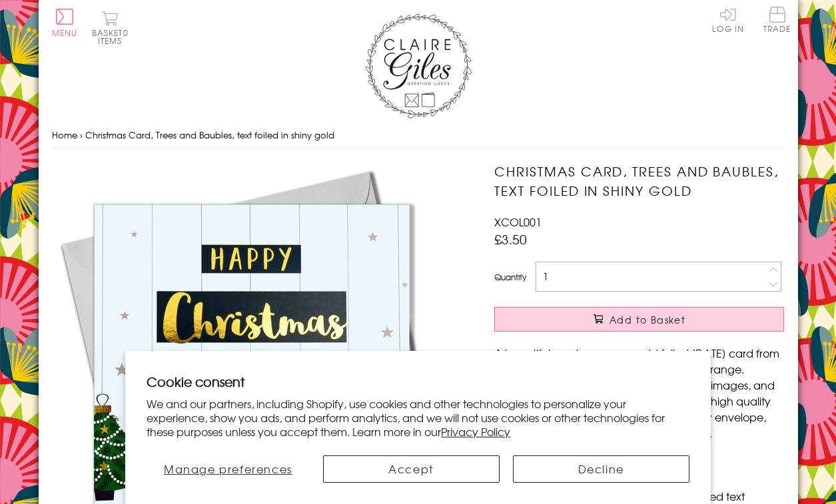  What do you see at coordinates (110, 27) in the screenshot?
I see `button: Basket0 items` at bounding box center [110, 27].